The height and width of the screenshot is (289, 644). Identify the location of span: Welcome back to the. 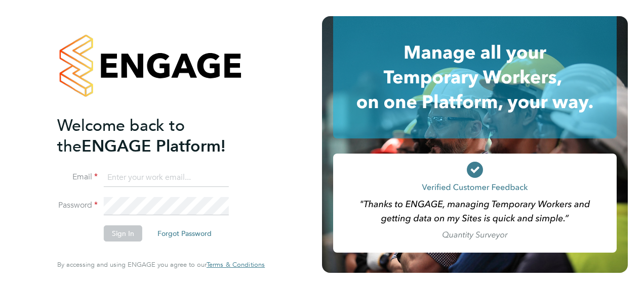
(121, 136).